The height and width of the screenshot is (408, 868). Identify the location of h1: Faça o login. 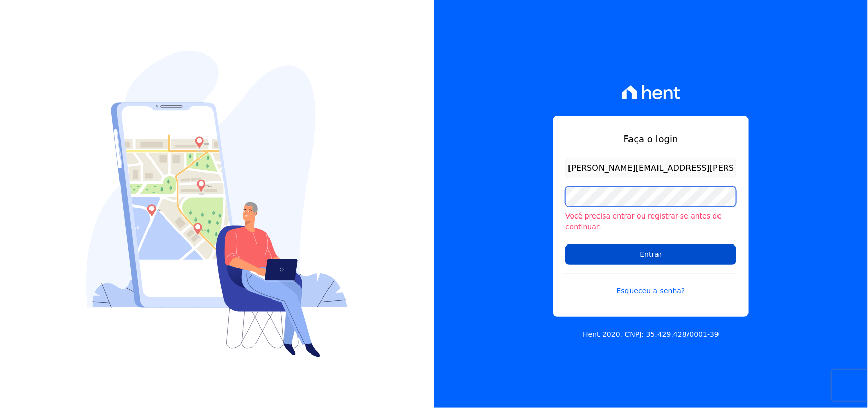
(651, 138).